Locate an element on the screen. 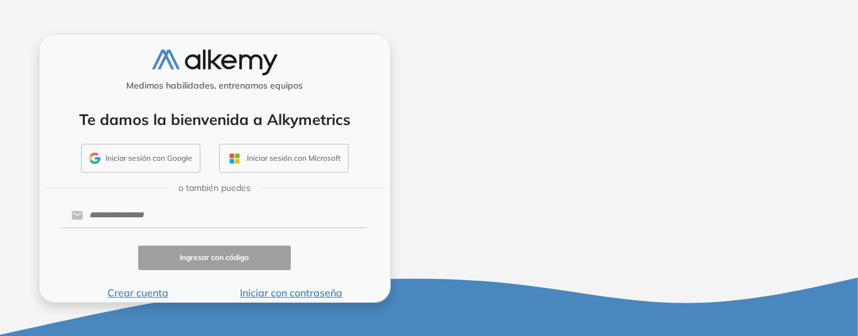 This screenshot has height=336, width=858. div: Chat Widget is located at coordinates (826, 306).